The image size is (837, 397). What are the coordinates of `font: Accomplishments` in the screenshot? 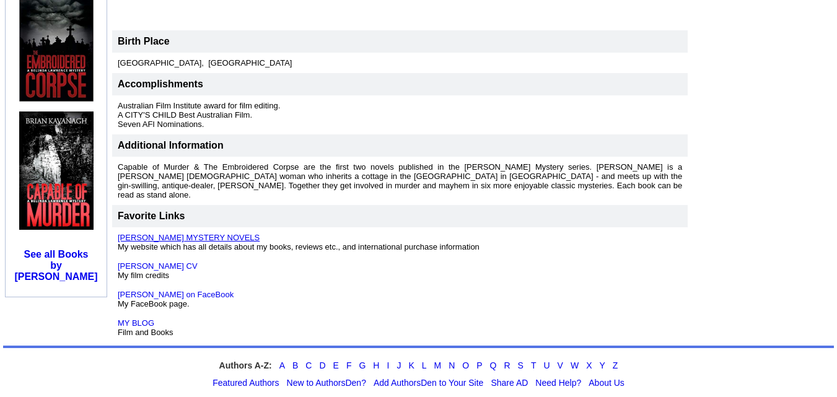 It's located at (160, 84).